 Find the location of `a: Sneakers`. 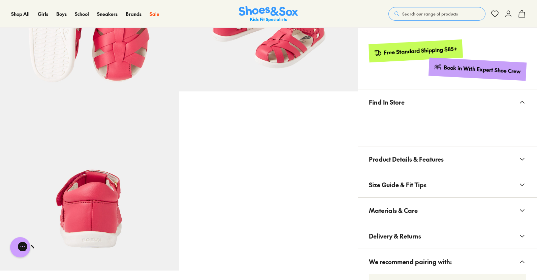

a: Sneakers is located at coordinates (107, 14).